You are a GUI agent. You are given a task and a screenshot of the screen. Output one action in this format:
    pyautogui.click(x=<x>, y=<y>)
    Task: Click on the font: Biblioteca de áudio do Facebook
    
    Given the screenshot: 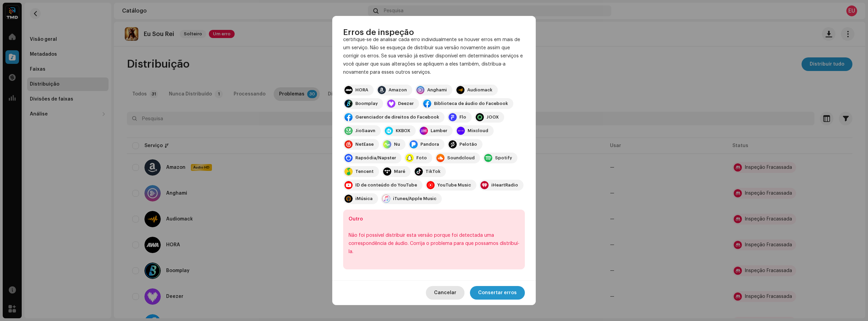 What is the action you would take?
    pyautogui.click(x=471, y=103)
    